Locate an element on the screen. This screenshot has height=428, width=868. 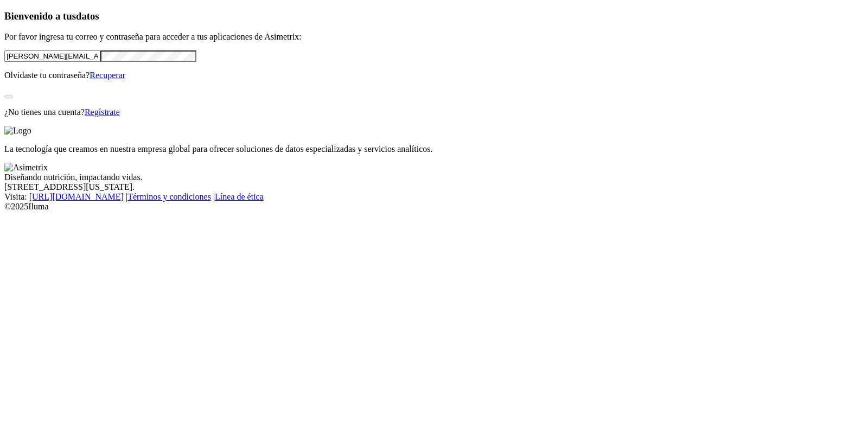
input: Tu correo is located at coordinates (52, 56).